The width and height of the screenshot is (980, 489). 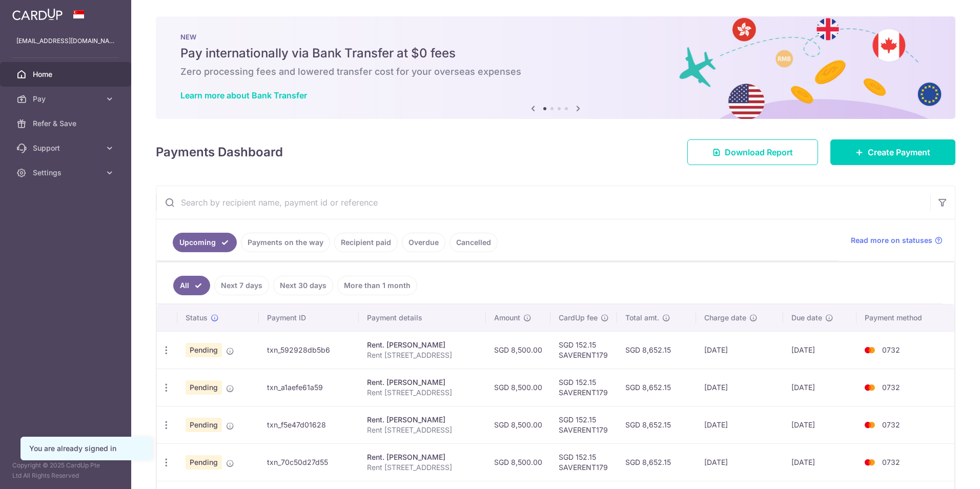 I want to click on a: Download Report, so click(x=753, y=153).